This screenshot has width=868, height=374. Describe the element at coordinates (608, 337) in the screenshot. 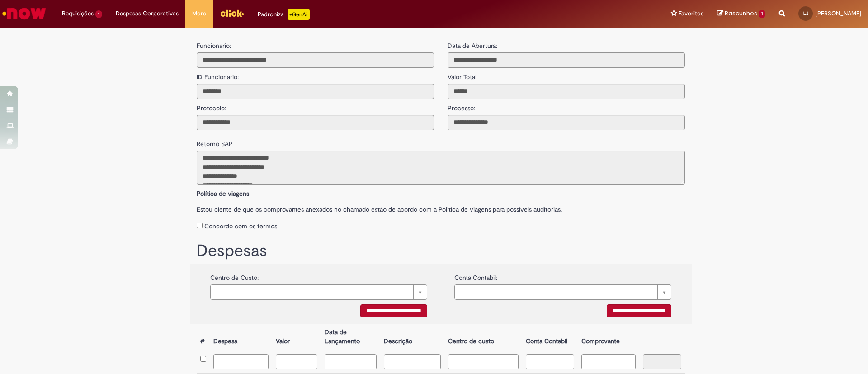

I see `th: Comprovante` at that location.